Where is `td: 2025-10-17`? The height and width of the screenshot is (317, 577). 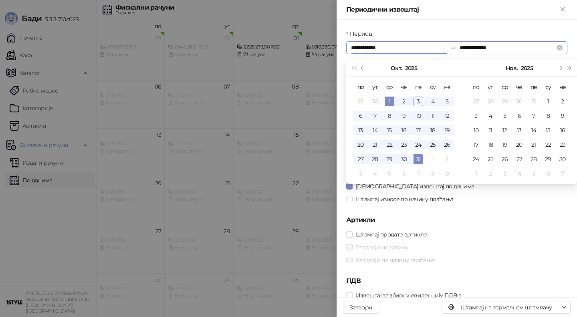 td: 2025-10-17 is located at coordinates (418, 130).